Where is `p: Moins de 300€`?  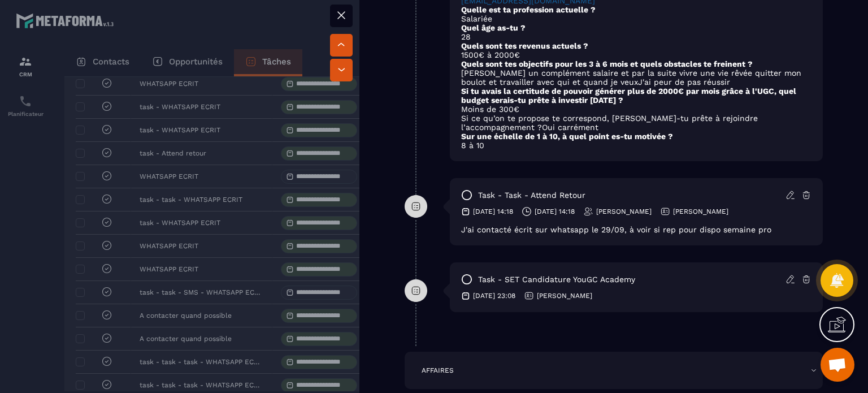
p: Moins de 300€ is located at coordinates (636, 109).